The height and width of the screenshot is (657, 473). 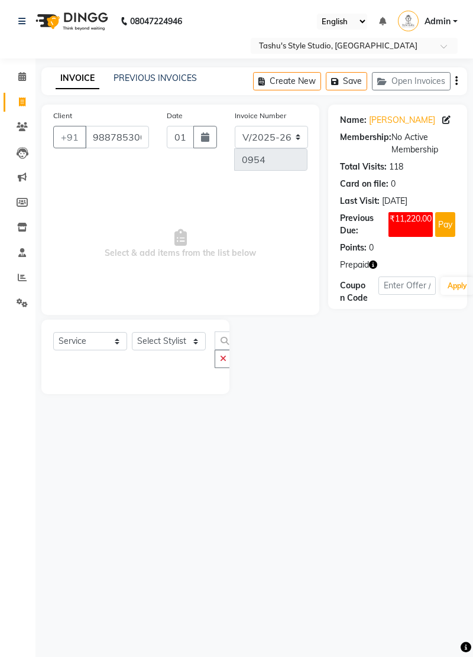 What do you see at coordinates (229, 340) in the screenshot?
I see `input: Search or Scan` at bounding box center [229, 340].